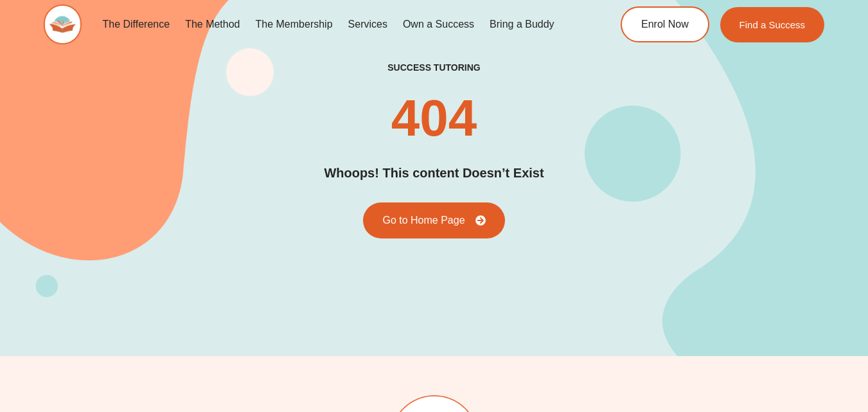 This screenshot has height=412, width=868. What do you see at coordinates (295, 24) in the screenshot?
I see `a: The Membership` at bounding box center [295, 24].